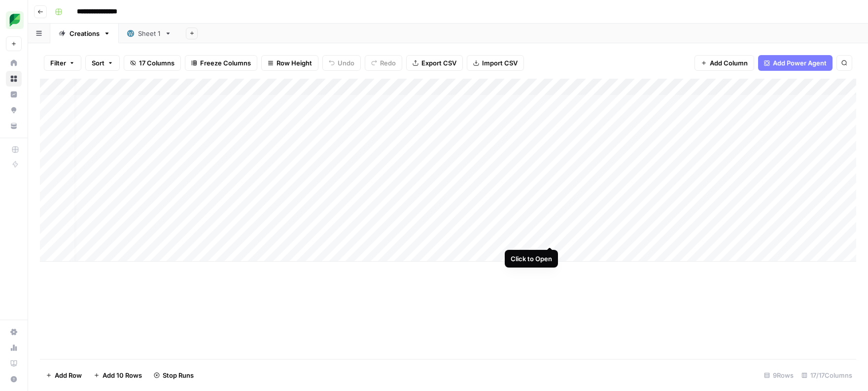 This screenshot has width=868, height=391. What do you see at coordinates (98, 63) in the screenshot?
I see `span: Sort` at bounding box center [98, 63].